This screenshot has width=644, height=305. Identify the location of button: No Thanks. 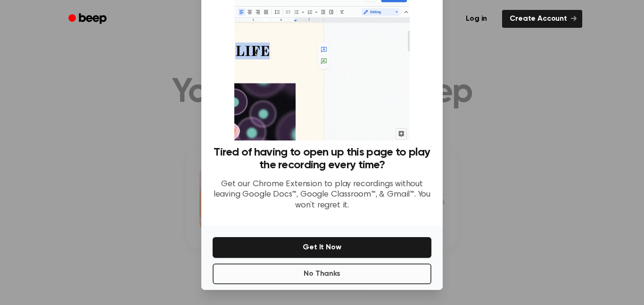
(322, 274).